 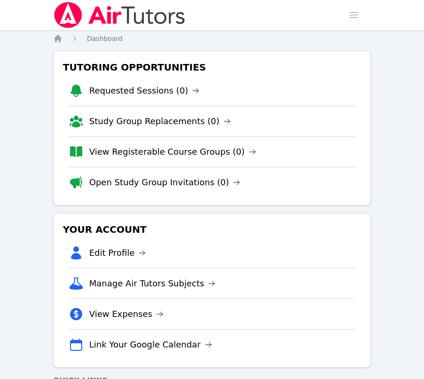 I want to click on a: View Expenses, so click(x=126, y=314).